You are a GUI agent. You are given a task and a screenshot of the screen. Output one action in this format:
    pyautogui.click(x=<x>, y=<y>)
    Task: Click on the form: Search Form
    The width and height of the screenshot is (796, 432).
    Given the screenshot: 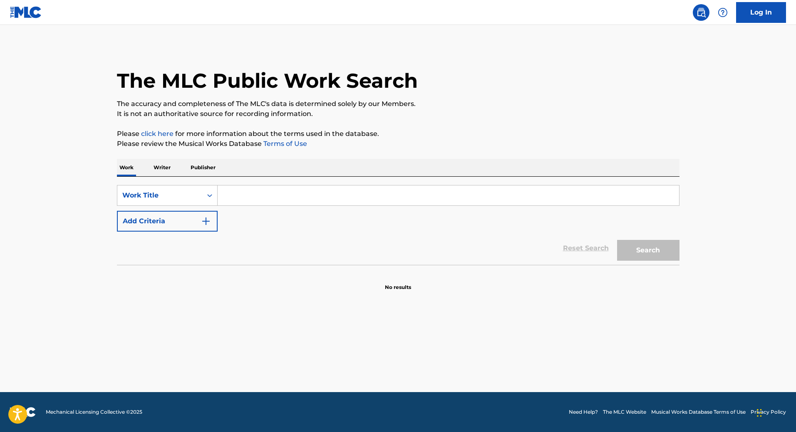 What is the action you would take?
    pyautogui.click(x=398, y=225)
    